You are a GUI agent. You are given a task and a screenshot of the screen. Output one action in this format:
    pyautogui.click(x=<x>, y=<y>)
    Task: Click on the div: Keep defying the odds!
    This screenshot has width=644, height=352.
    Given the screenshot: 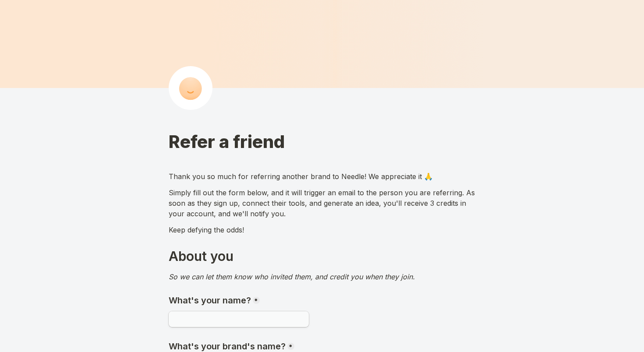 What is the action you would take?
    pyautogui.click(x=322, y=231)
    